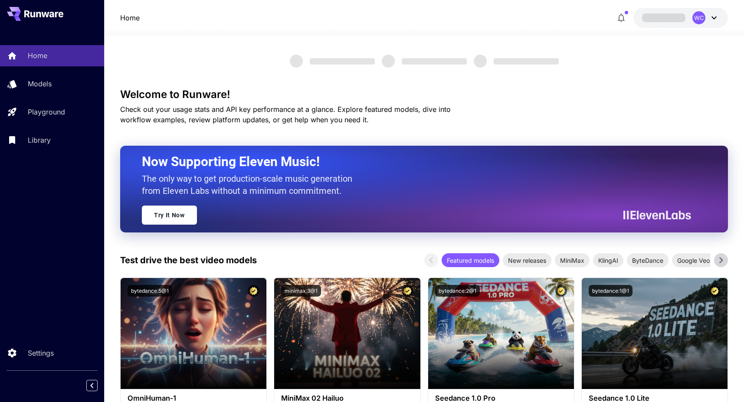  I want to click on div: KlingAI, so click(608, 260).